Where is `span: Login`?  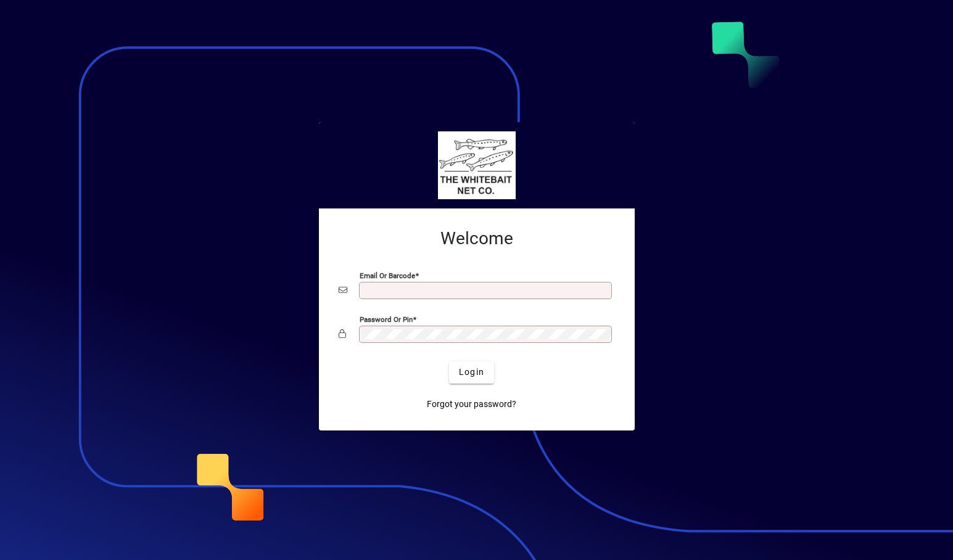 span: Login is located at coordinates (471, 372).